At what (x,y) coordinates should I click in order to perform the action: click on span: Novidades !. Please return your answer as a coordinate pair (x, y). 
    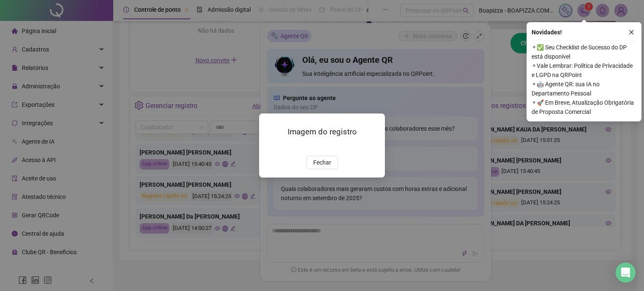
    Looking at the image, I should click on (547, 32).